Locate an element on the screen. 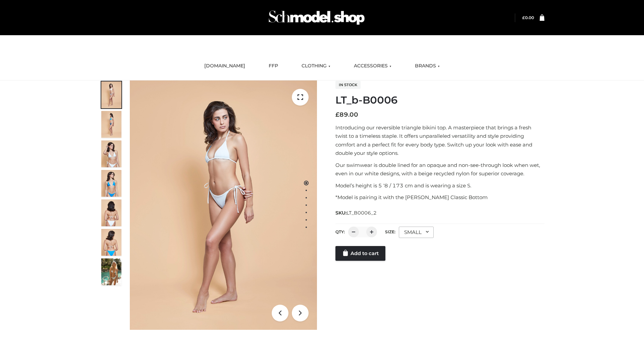 Image resolution: width=644 pixels, height=362 pixels. bdi: 0.00 is located at coordinates (528, 18).